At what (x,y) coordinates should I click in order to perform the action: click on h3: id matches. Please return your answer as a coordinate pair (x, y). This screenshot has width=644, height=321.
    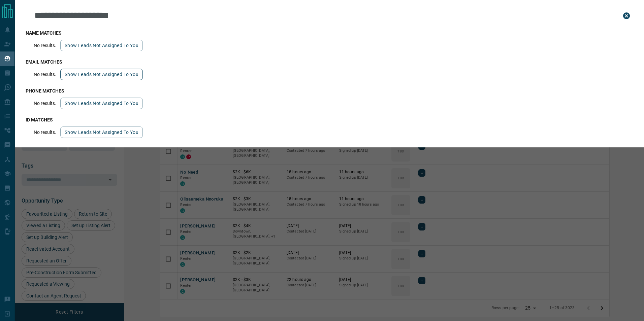
    Looking at the image, I should click on (329, 120).